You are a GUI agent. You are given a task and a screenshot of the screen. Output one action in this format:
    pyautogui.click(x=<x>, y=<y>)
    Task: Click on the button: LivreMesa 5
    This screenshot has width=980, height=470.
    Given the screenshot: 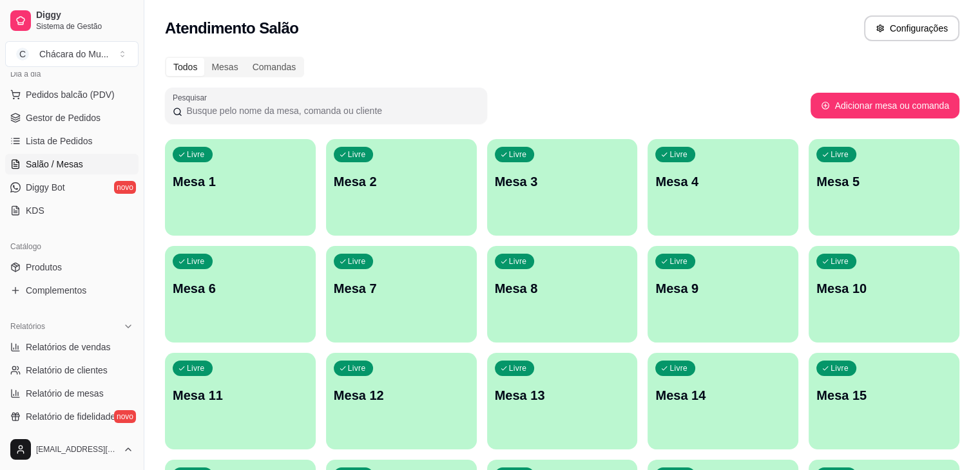 What is the action you would take?
    pyautogui.click(x=884, y=188)
    